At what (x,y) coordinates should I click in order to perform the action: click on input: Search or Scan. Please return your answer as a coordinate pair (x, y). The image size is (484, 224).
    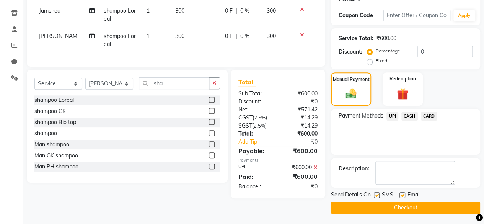
    Looking at the image, I should click on (174, 83).